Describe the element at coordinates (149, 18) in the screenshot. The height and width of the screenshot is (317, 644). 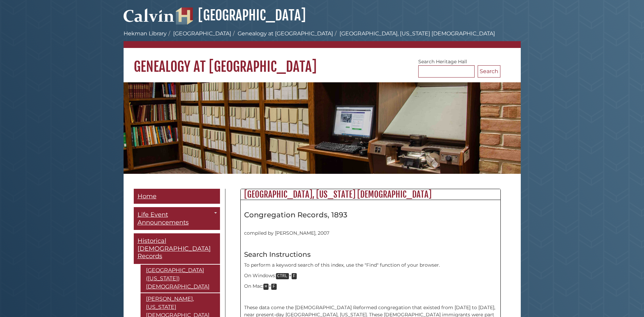
I see `a: Calvin University` at that location.